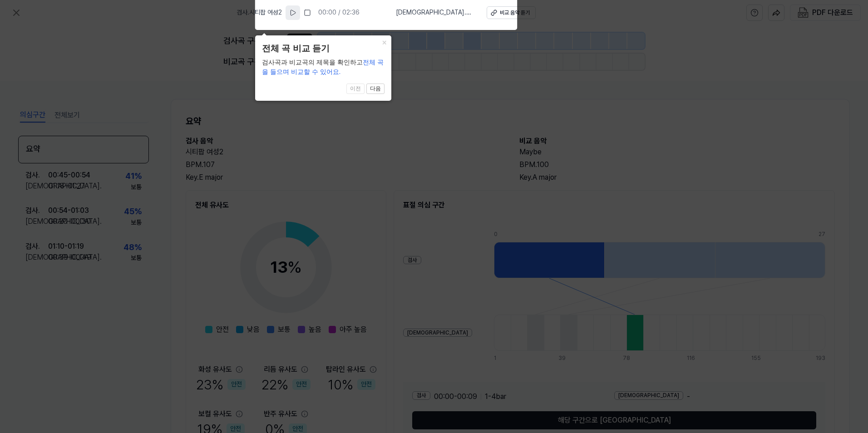 The width and height of the screenshot is (868, 433). Describe the element at coordinates (384, 42) in the screenshot. I see `button: Close` at that location.